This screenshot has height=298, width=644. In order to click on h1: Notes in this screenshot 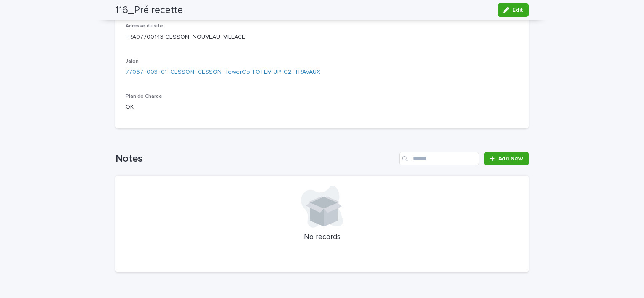, I will do `click(255, 159)`.